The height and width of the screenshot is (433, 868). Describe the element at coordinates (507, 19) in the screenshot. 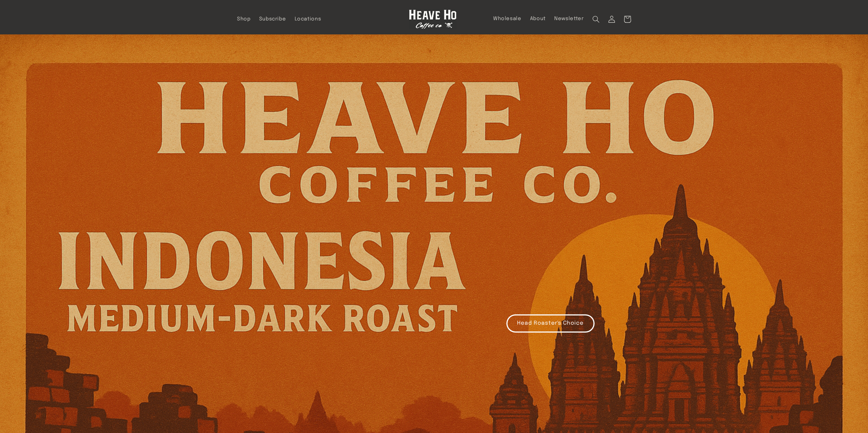

I see `a: Wholesale` at that location.